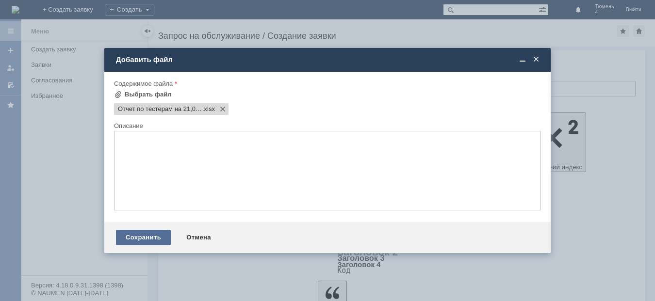 This screenshot has width=655, height=301. What do you see at coordinates (148, 95) in the screenshot?
I see `div: Выбрать файл` at bounding box center [148, 95].